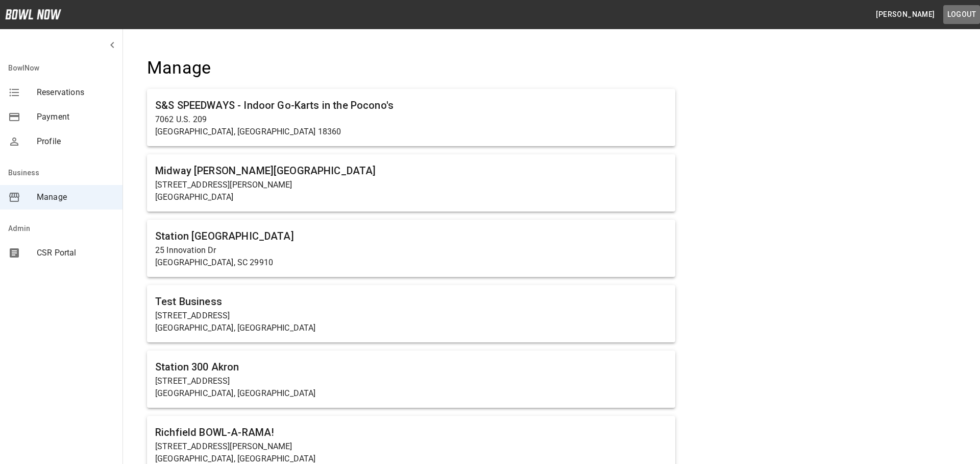  I want to click on span: Profile, so click(76, 141).